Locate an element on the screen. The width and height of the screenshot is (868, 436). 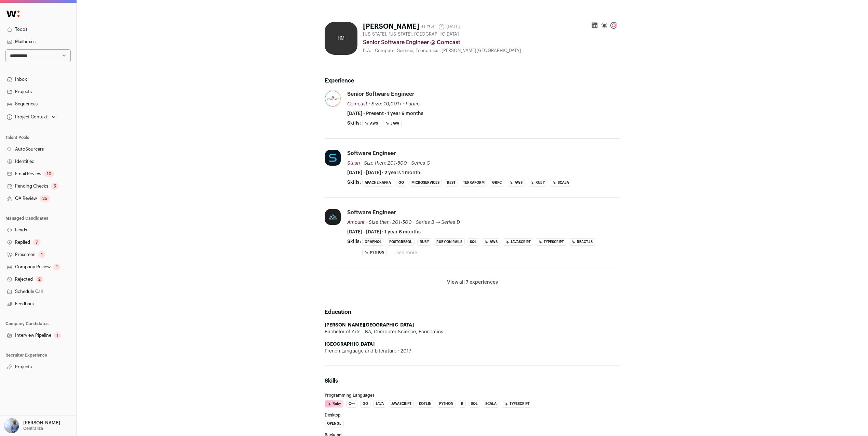
img: Wellfound is located at coordinates (13, 14).